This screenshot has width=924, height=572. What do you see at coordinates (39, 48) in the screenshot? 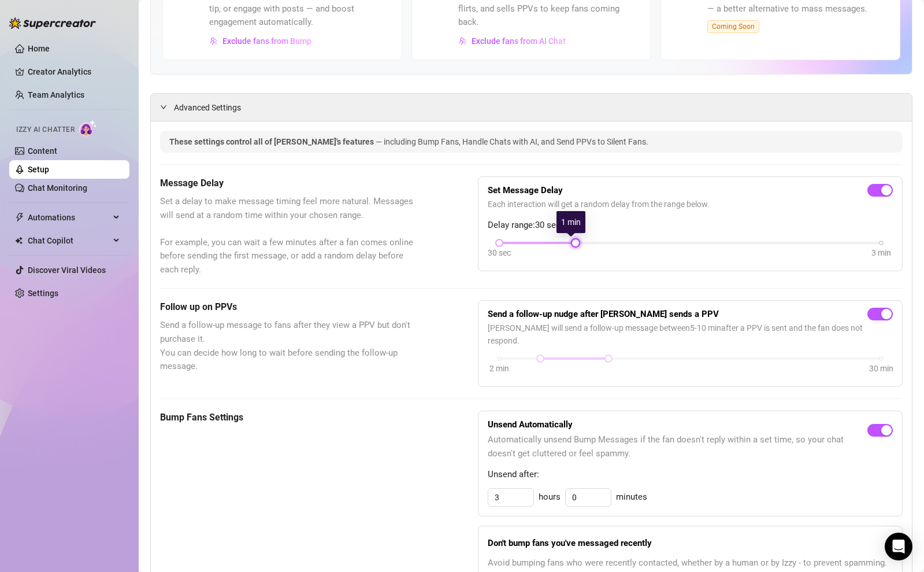
I see `a: Home` at bounding box center [39, 48].